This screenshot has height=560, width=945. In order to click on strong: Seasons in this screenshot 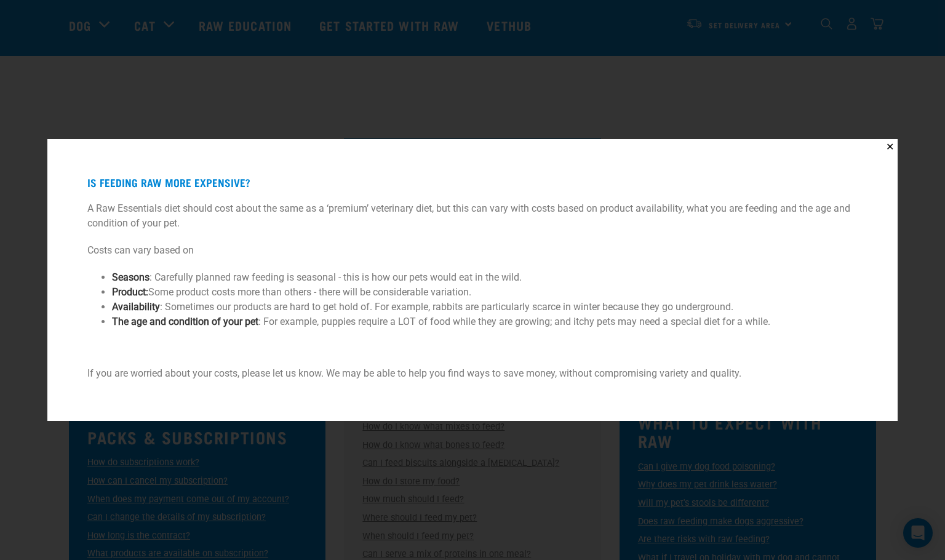, I will do `click(130, 277)`.